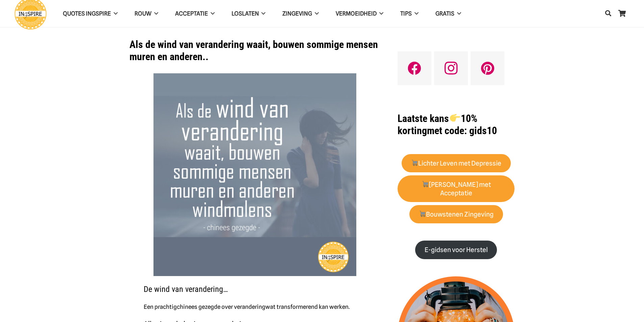 The image size is (644, 322). What do you see at coordinates (456, 250) in the screenshot?
I see `strong: E-gidsen voor Herstel` at bounding box center [456, 250].